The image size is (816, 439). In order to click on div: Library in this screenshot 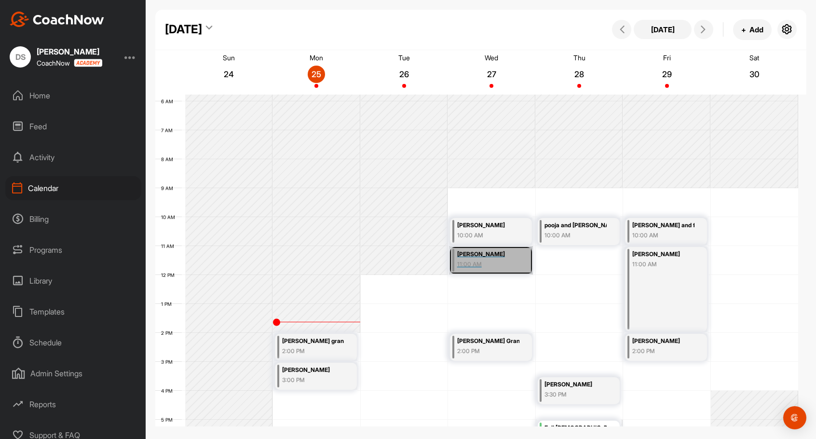, I will do `click(73, 281)`.